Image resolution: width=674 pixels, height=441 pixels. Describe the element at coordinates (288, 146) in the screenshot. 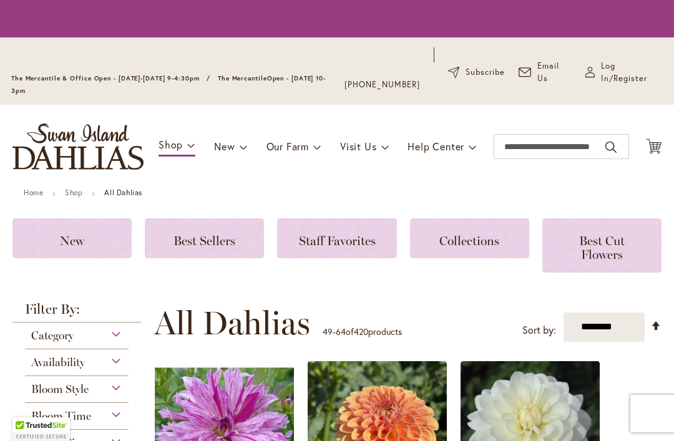

I see `span: Our Farm` at that location.